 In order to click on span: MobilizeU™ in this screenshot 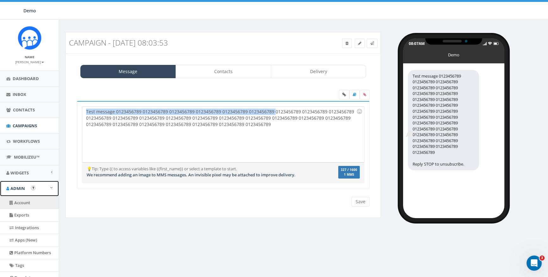, I will do `click(27, 157)`.